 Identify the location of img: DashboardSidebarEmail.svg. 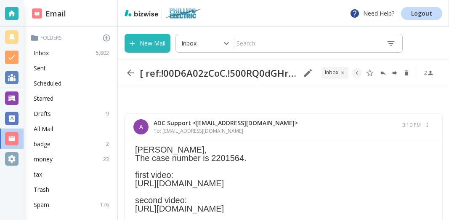
(37, 13).